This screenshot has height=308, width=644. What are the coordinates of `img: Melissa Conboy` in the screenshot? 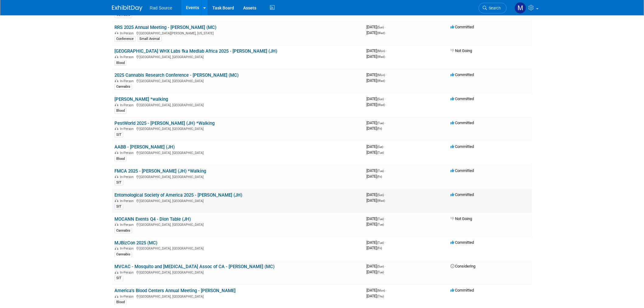 It's located at (521, 8).